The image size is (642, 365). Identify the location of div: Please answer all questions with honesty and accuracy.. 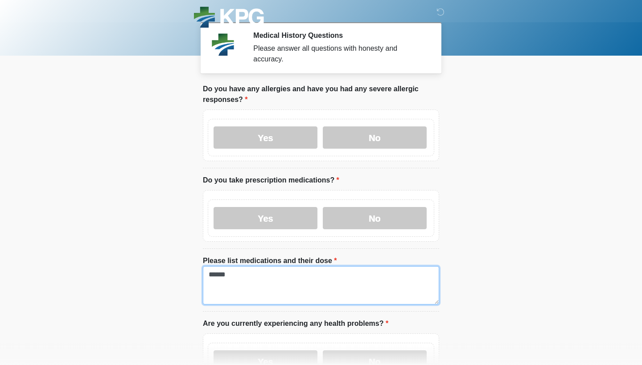
(339, 54).